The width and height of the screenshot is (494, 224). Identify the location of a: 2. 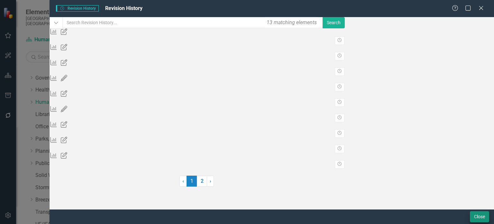
(202, 181).